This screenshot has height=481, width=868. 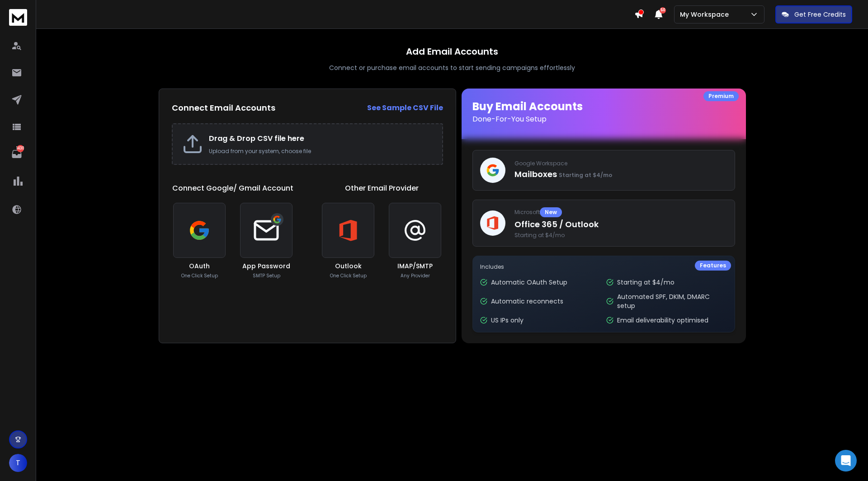 I want to click on div: New, so click(x=550, y=213).